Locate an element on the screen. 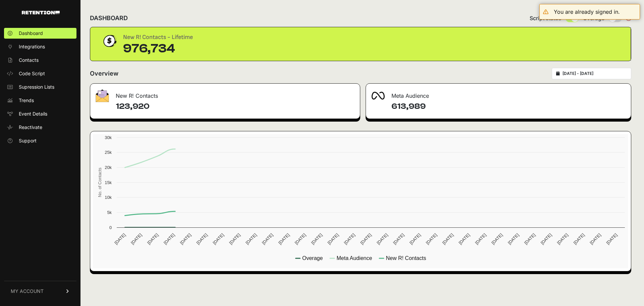 Image resolution: width=644 pixels, height=306 pixels. span: Code Script is located at coordinates (32, 74).